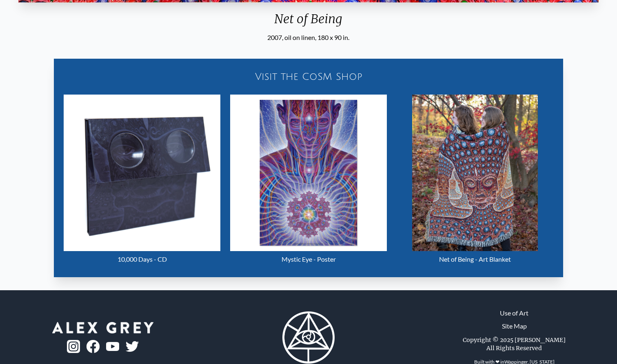 The image size is (617, 364). What do you see at coordinates (308, 77) in the screenshot?
I see `a: Visit the CoSM Shop` at bounding box center [308, 77].